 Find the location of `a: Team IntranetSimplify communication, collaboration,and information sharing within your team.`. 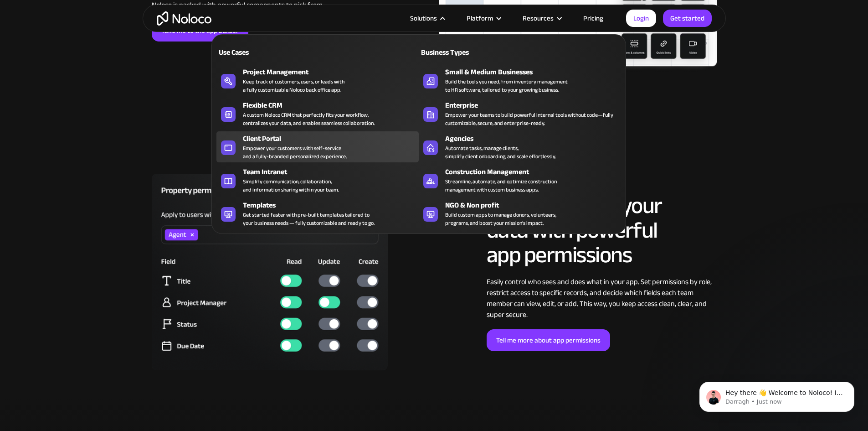

a: Team IntranetSimplify communication, collaboration,and information sharing within your team. is located at coordinates (317, 180).